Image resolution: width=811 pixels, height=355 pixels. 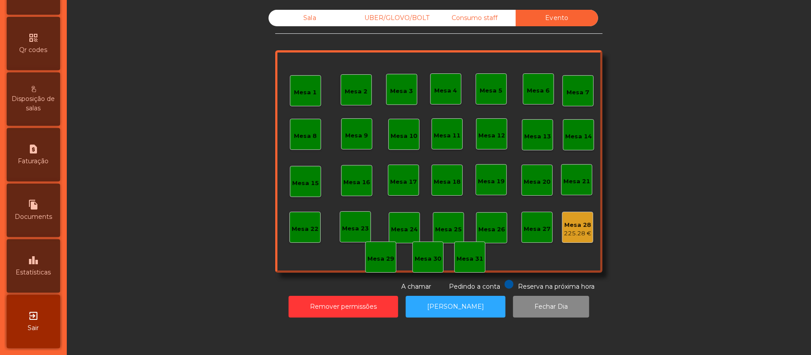 What do you see at coordinates (33, 273) in the screenshot?
I see `span: Estatísticas` at bounding box center [33, 273].